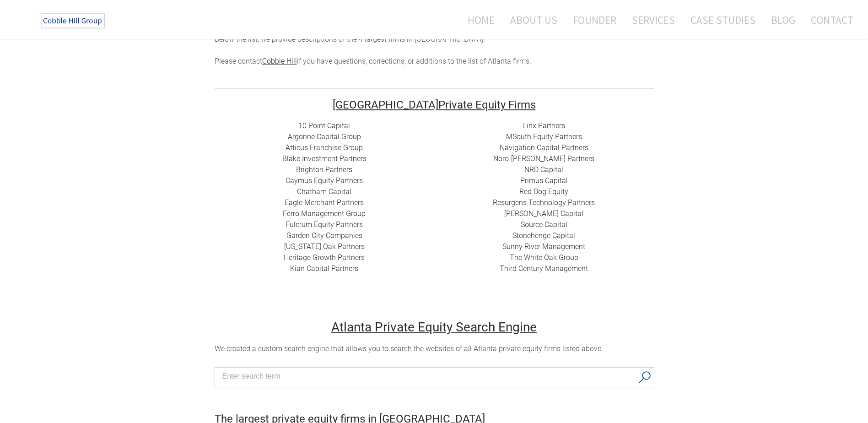  Describe the element at coordinates (544, 192) in the screenshot. I see `a: Red Dog Equity` at that location.